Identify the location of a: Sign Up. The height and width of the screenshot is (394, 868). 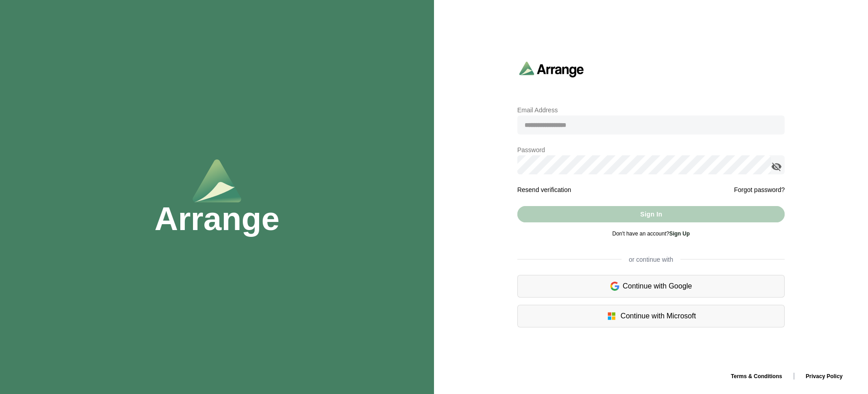
(679, 234).